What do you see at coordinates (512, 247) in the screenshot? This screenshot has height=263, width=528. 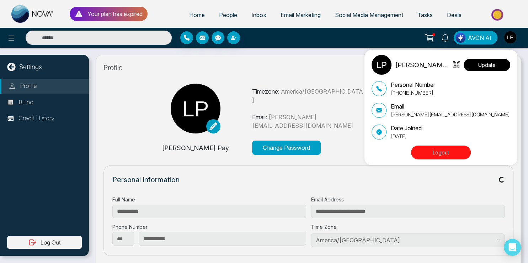 I see `div: Open Intercom Messenger` at bounding box center [512, 247].